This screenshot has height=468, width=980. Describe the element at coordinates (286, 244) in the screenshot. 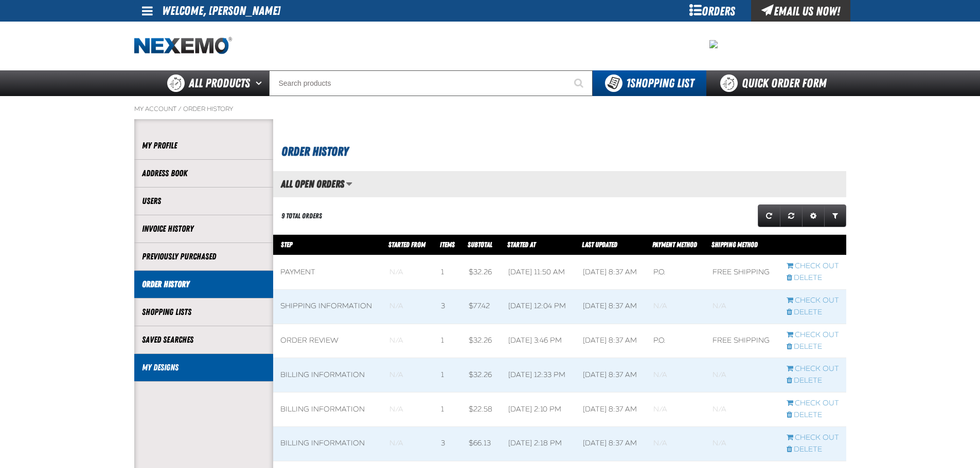

I see `span: Step` at that location.